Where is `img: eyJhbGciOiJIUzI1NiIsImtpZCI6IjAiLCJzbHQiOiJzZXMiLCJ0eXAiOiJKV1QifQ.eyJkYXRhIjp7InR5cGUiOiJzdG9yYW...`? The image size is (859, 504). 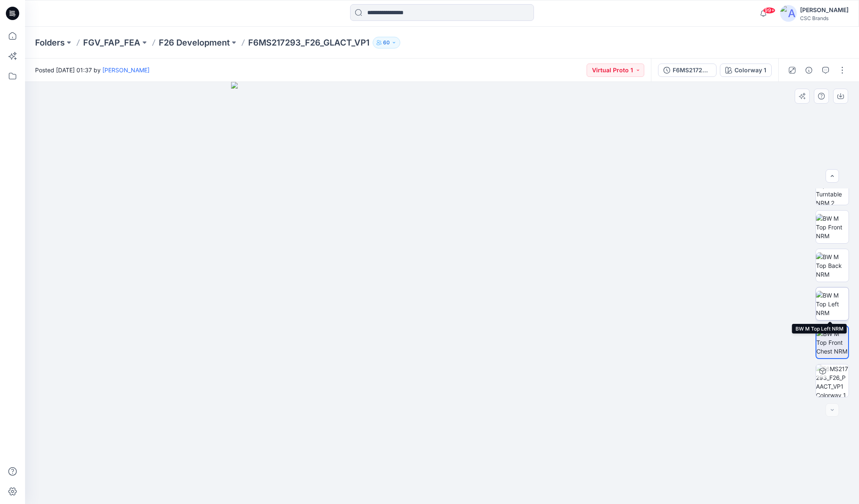
img: eyJhbGciOiJIUzI1NiIsImtpZCI6IjAiLCJzbHQiOiJzZXMiLCJ0eXAiOiJKV1QifQ.eyJkYXRhIjp7InR5cGUiOiJzdG9yYW... is located at coordinates (443, 293).